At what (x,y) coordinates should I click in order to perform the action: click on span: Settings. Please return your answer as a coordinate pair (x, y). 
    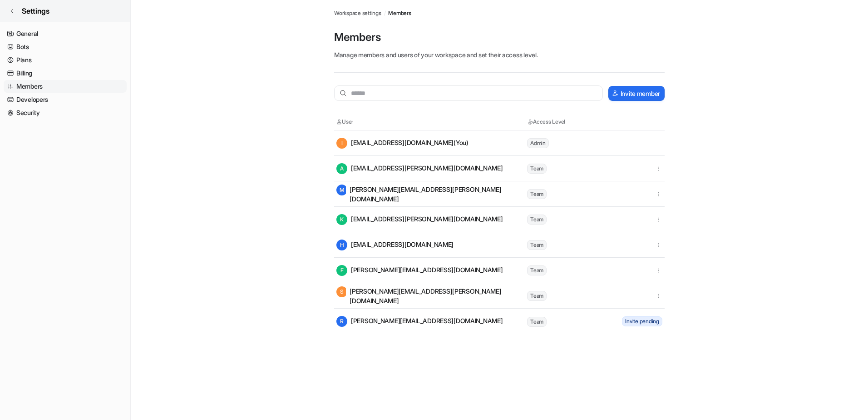
    Looking at the image, I should click on (36, 11).